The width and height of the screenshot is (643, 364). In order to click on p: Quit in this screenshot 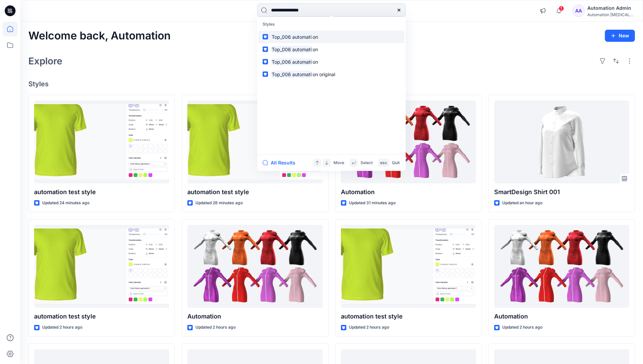, I will do `click(396, 163)`.